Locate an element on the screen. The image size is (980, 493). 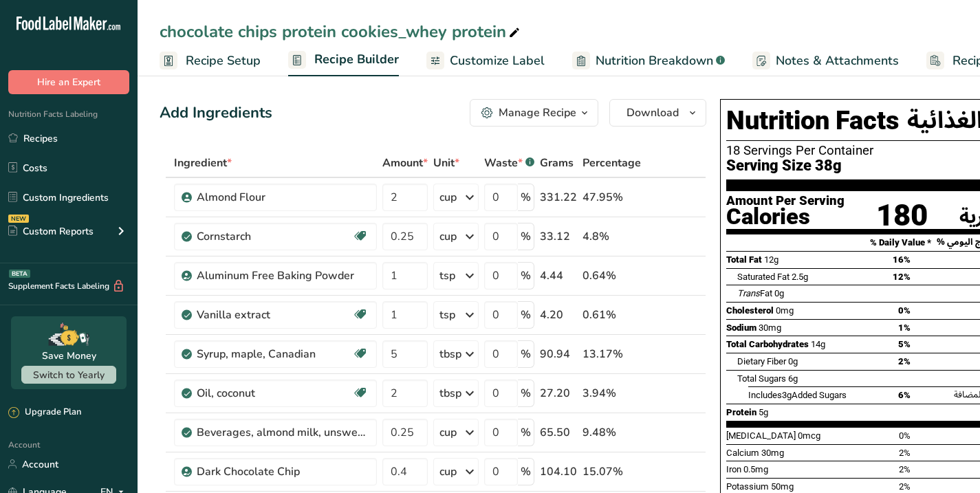
button: Manage Recipe is located at coordinates (534, 113).